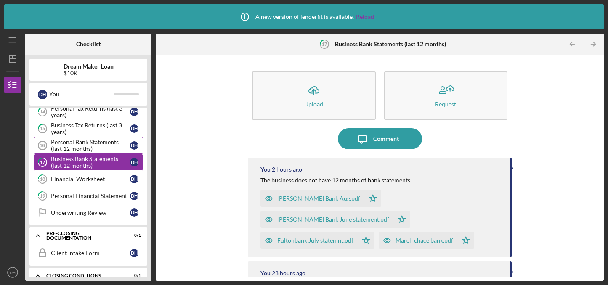 The width and height of the screenshot is (608, 285). I want to click on button: Fultonbank July statemnt.pdf, so click(317, 240).